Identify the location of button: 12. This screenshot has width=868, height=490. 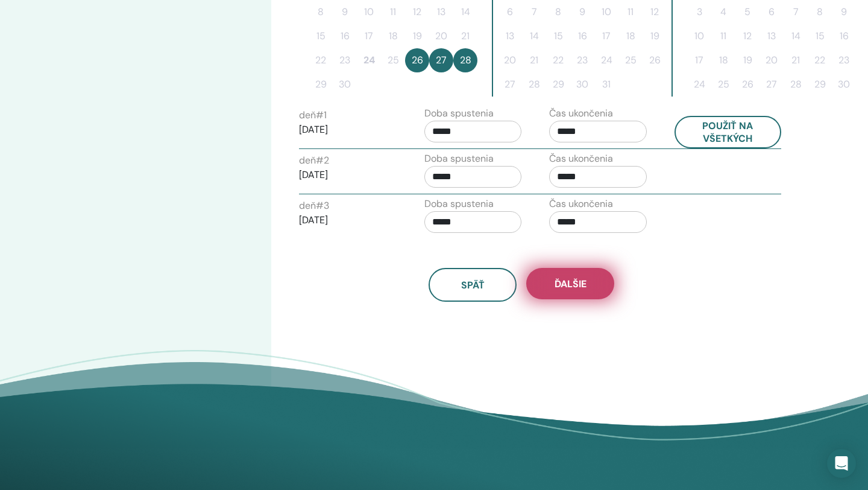
(748, 36).